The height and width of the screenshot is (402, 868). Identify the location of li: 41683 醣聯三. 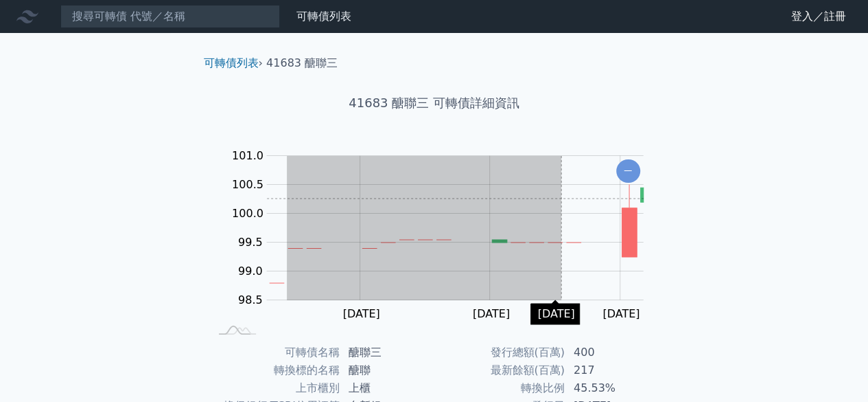
(302, 63).